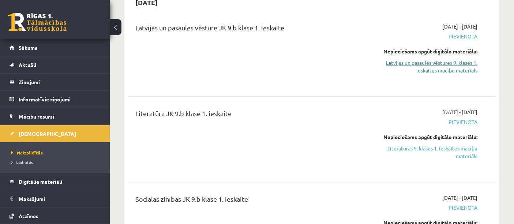 This screenshot has width=514, height=224. What do you see at coordinates (55, 198) in the screenshot?
I see `a: Maksājumi` at bounding box center [55, 198].